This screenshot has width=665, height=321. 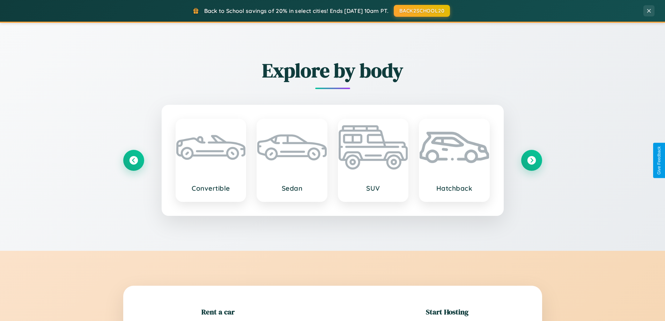 I want to click on h2: Rent a car, so click(x=218, y=311).